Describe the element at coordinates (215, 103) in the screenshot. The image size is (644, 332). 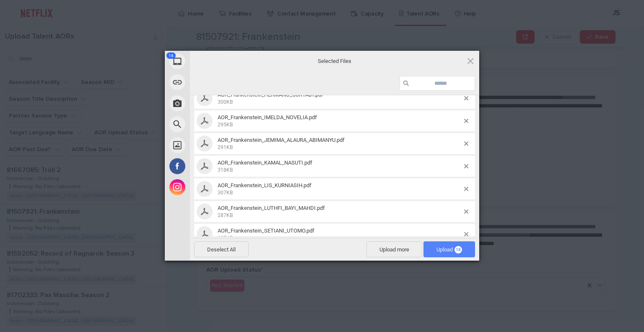
I see `div: Take Photo` at that location.